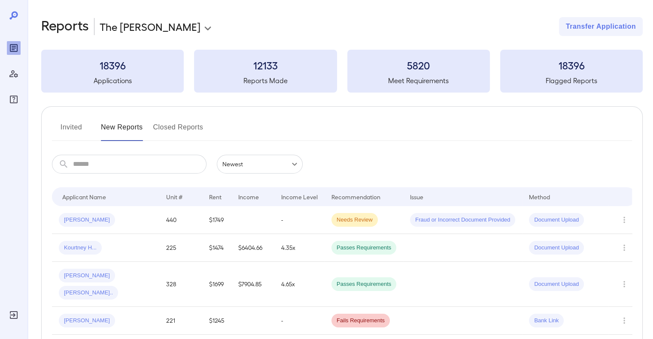 The image size is (653, 339). I want to click on td: $7904.85, so click(253, 285).